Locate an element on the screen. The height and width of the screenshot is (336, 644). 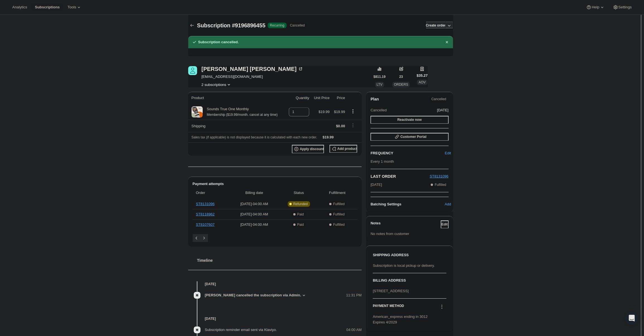
span: Marie Perea Marcus is located at coordinates (192, 70).